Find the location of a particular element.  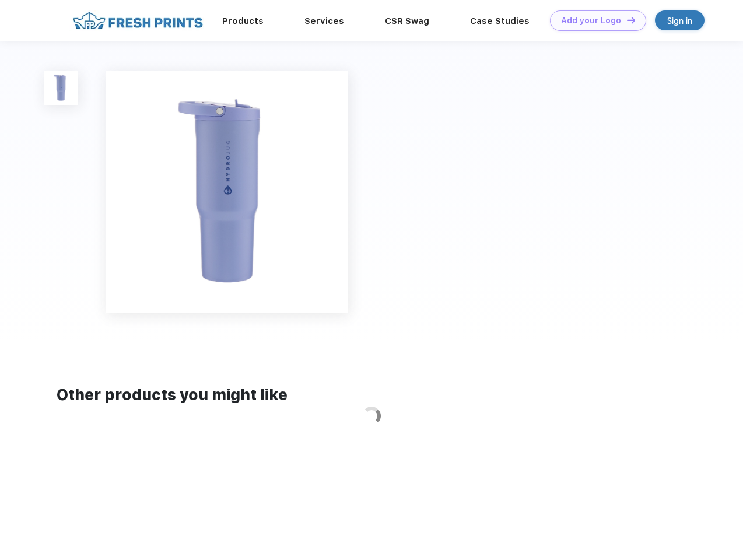

a: Sign in is located at coordinates (679, 20).